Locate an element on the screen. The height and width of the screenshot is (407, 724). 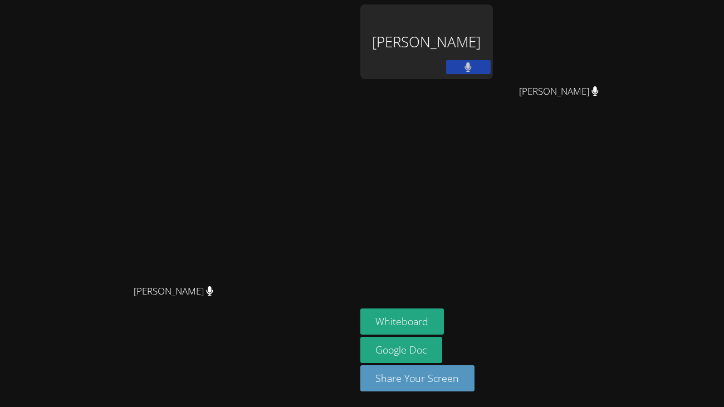
button: Share Your Screen is located at coordinates (417, 378).